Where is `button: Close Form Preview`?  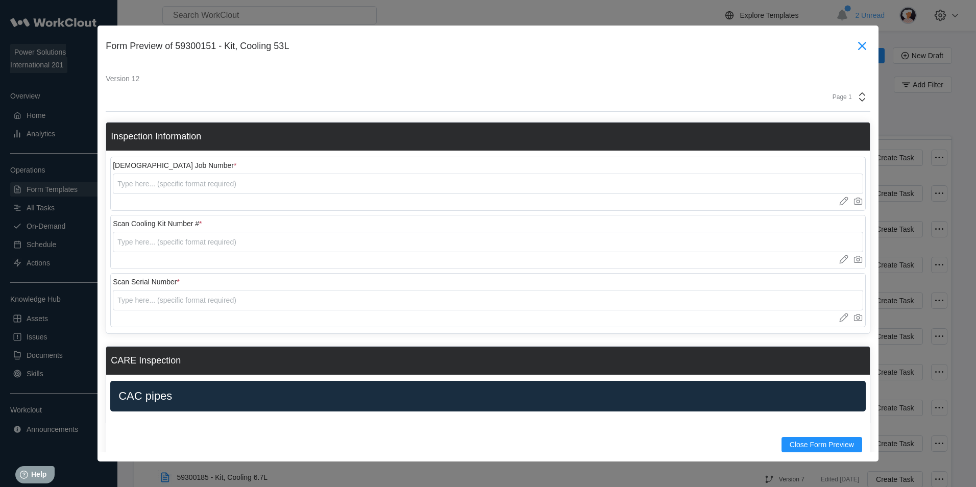 button: Close Form Preview is located at coordinates (821, 444).